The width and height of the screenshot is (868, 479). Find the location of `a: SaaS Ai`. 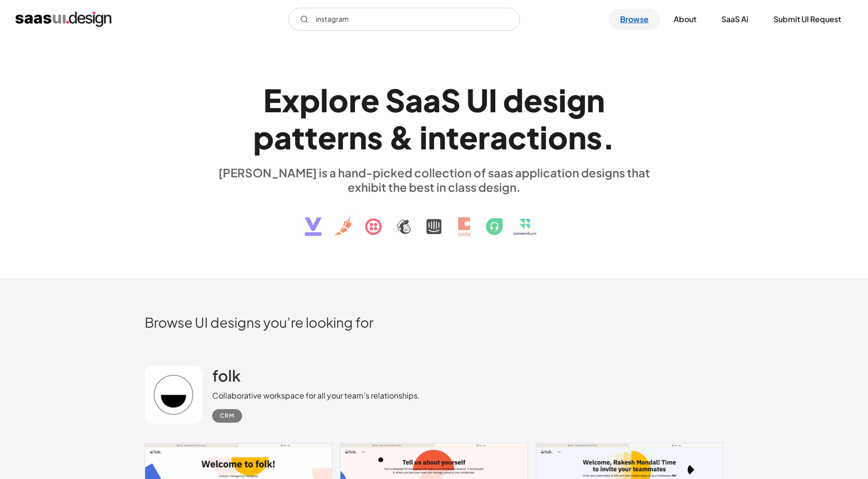

a: SaaS Ai is located at coordinates (735, 19).